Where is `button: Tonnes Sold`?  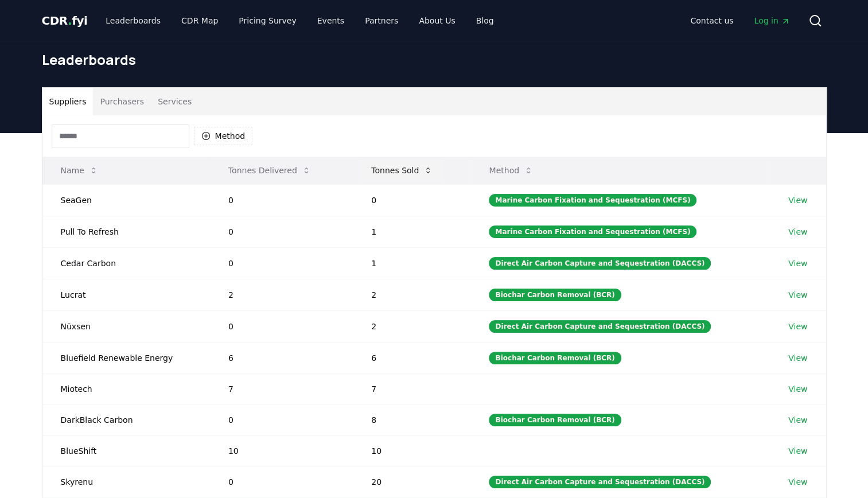
button: Tonnes Sold is located at coordinates (402, 171).